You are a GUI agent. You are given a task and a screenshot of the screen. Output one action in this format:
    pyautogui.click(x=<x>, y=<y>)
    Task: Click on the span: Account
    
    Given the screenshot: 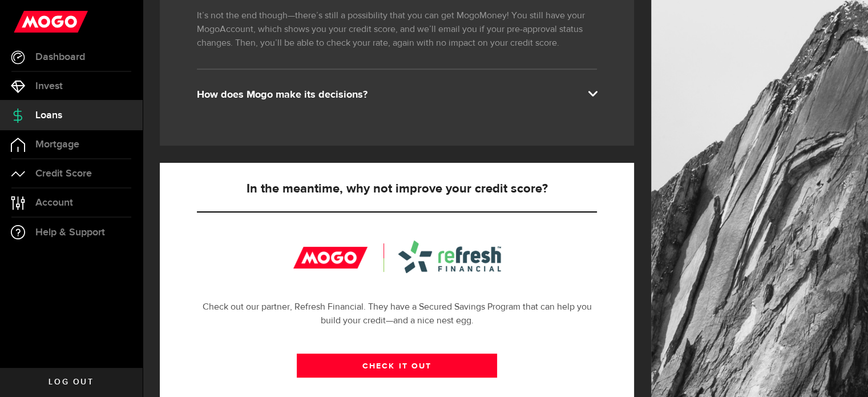 What is the action you would take?
    pyautogui.click(x=54, y=203)
    